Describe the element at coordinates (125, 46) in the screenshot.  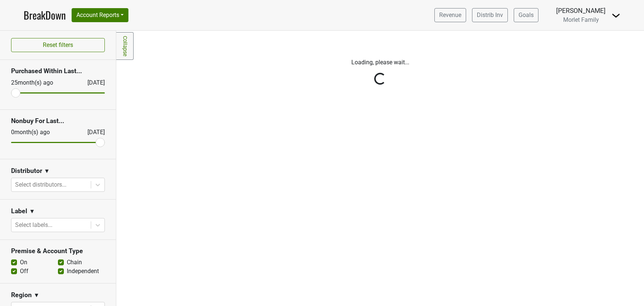
I see `a: Collapse` at that location.